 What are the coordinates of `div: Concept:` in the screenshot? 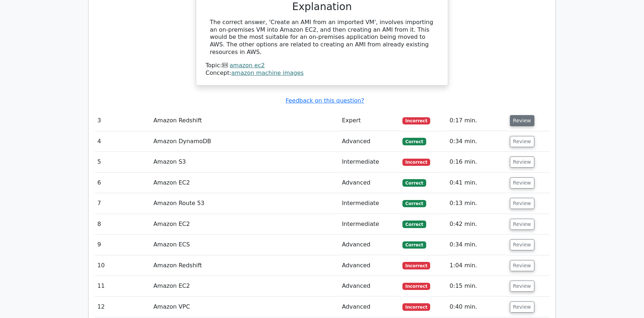 It's located at (322, 73).